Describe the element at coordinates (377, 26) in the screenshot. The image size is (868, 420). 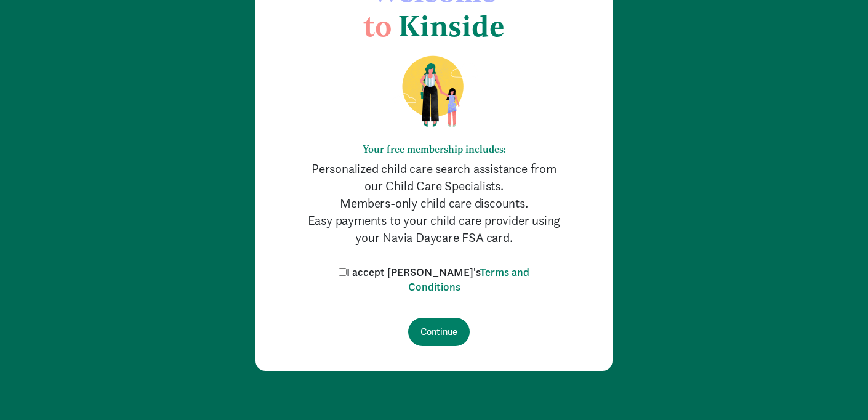
I see `span: to` at that location.